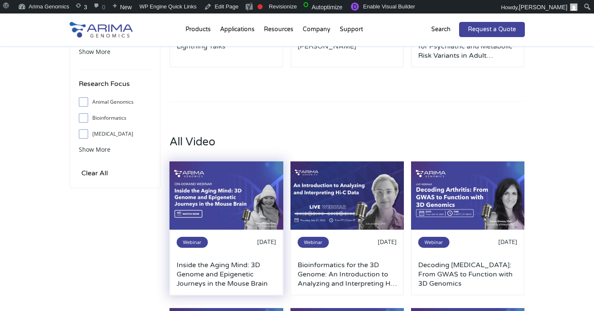 The image size is (594, 311). Describe the element at coordinates (260, 7) in the screenshot. I see `div: Focus keyphrase not set` at that location.